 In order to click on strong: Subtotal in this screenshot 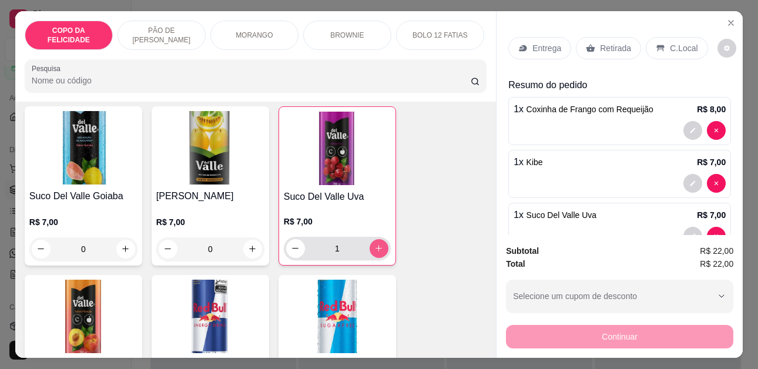, I will do `click(523, 251)`.